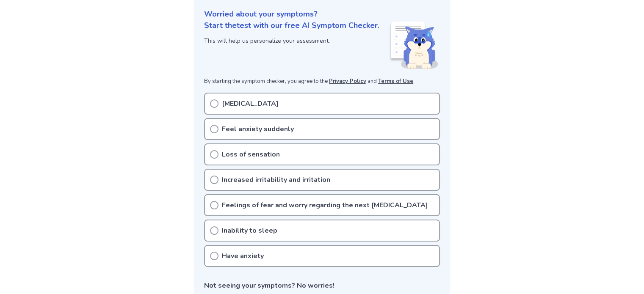 This screenshot has height=294, width=644. What do you see at coordinates (414, 45) in the screenshot?
I see `img: Shiba` at bounding box center [414, 45].